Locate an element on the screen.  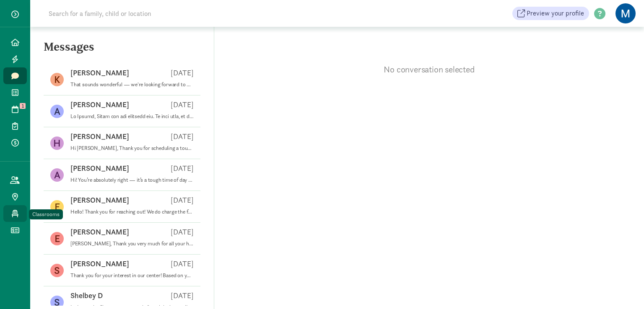
figure: K is located at coordinates (57, 80).